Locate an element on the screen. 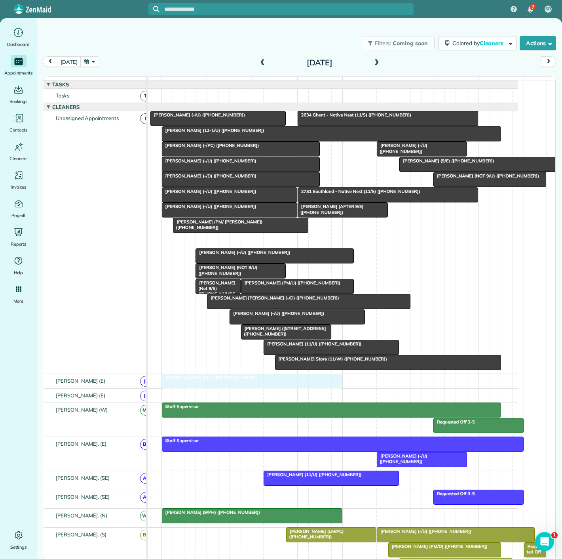 The image size is (562, 559). span: Payroll is located at coordinates (19, 215).